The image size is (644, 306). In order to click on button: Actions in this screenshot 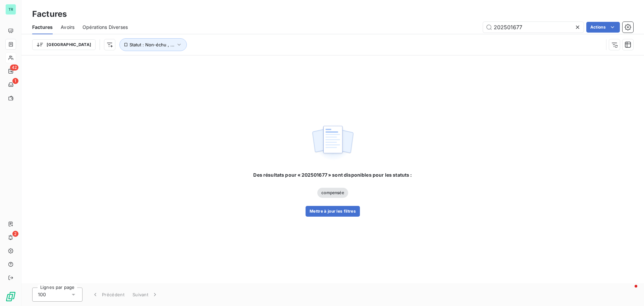, I will do `click(603, 27)`.